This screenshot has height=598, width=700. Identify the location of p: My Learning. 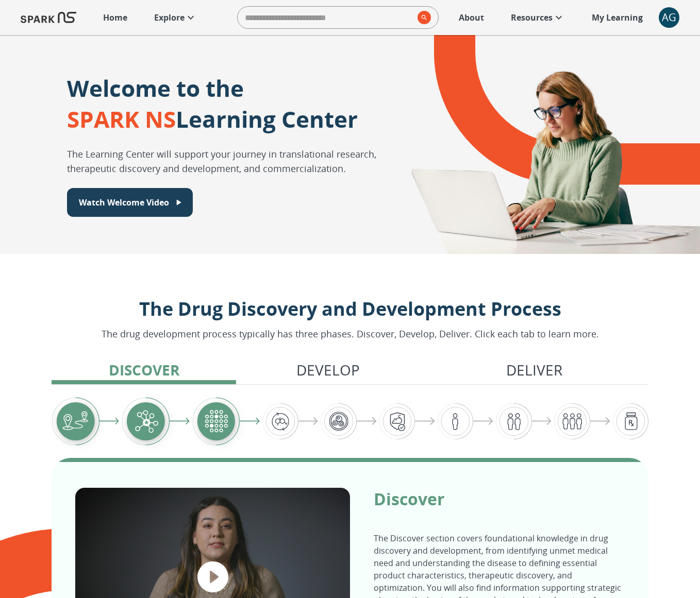
(617, 17).